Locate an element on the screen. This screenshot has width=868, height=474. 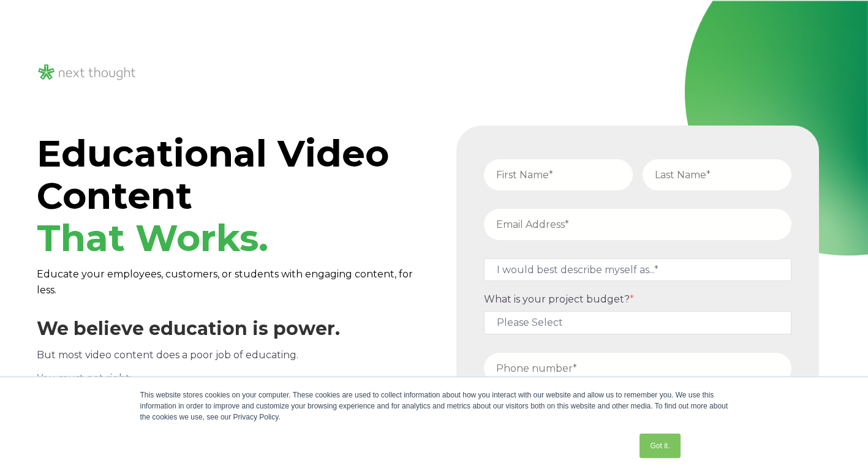
p: But most video content does a poor job of educating. is located at coordinates (230, 355).